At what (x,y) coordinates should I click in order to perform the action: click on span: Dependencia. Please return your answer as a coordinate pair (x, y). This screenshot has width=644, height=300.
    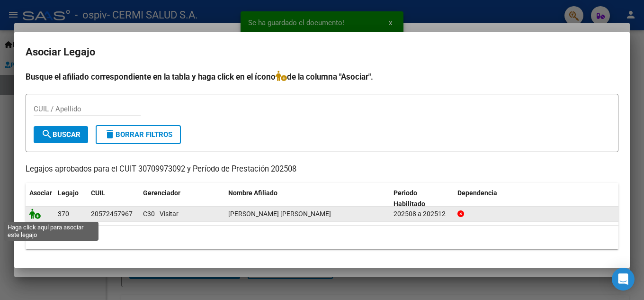
    Looking at the image, I should click on (477, 193).